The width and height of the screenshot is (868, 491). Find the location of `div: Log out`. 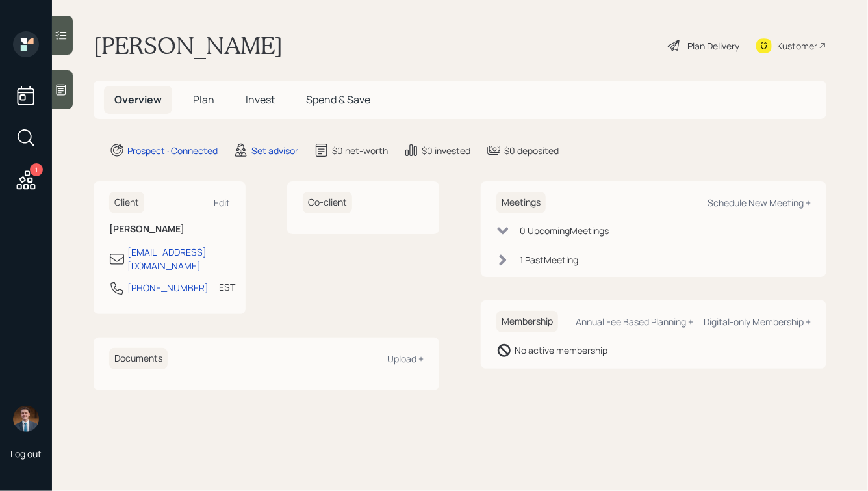

div: Log out is located at coordinates (26, 453).